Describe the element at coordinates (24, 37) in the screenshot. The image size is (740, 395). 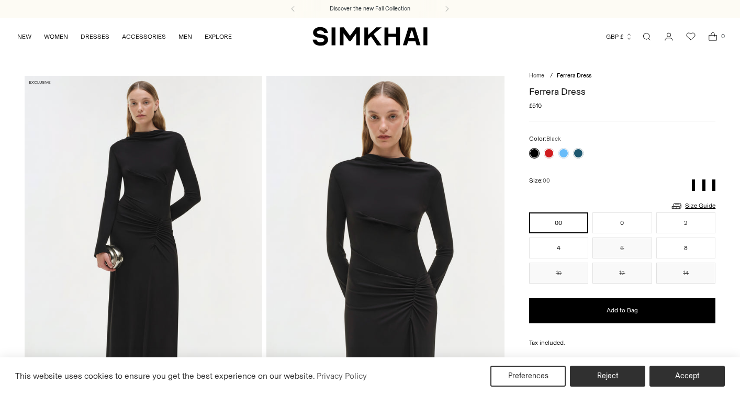
I see `a: NEW` at that location.